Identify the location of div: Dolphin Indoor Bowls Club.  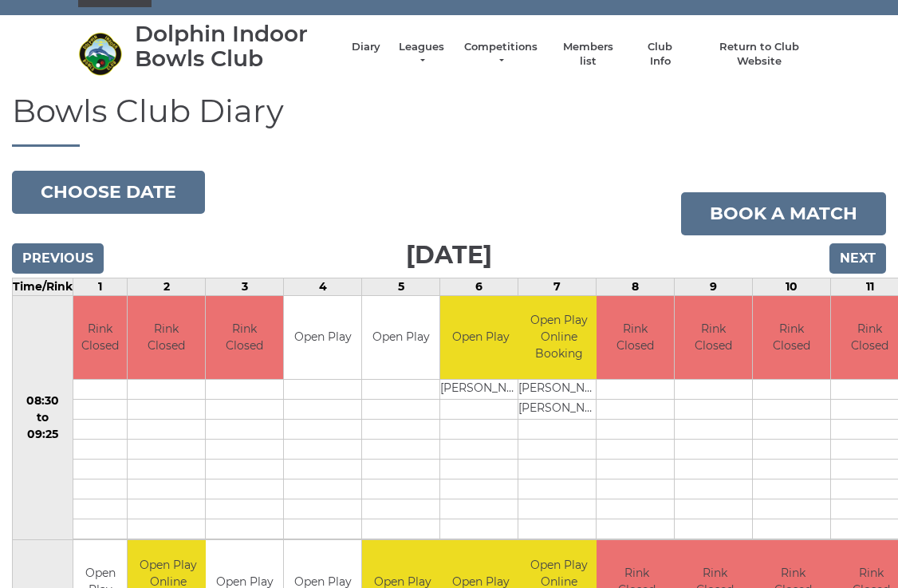
(235, 46).